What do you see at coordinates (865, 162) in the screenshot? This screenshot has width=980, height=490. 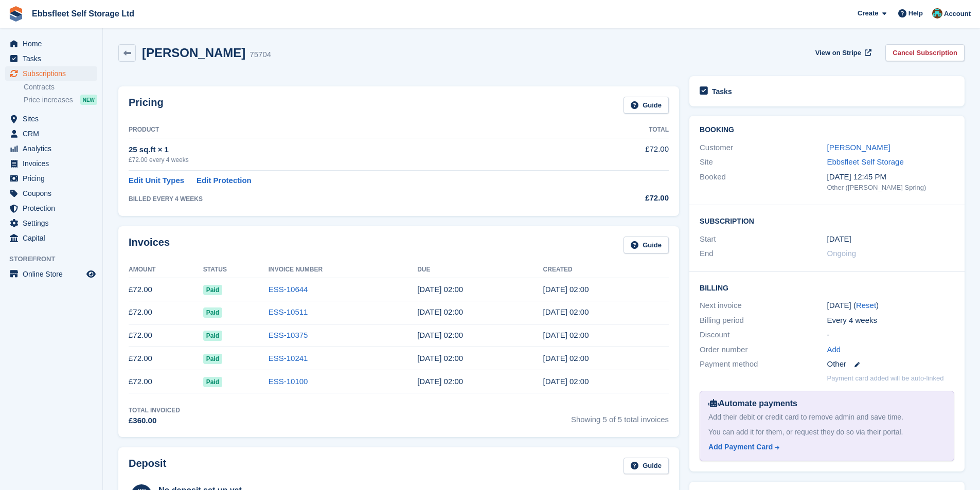 I see `a: Ebbsfleet Self Storage` at bounding box center [865, 162].